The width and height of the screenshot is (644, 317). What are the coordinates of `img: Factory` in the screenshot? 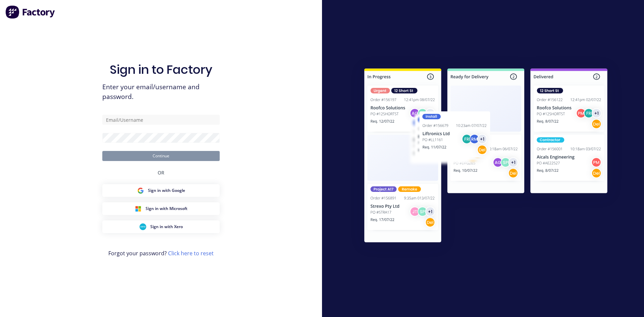 It's located at (30, 12).